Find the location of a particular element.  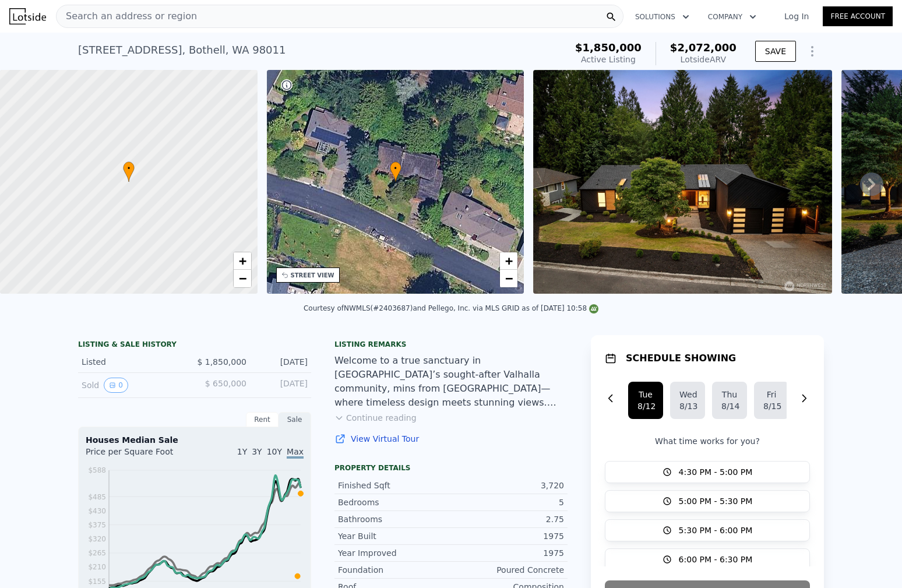

tspan: $375 is located at coordinates (96, 525).